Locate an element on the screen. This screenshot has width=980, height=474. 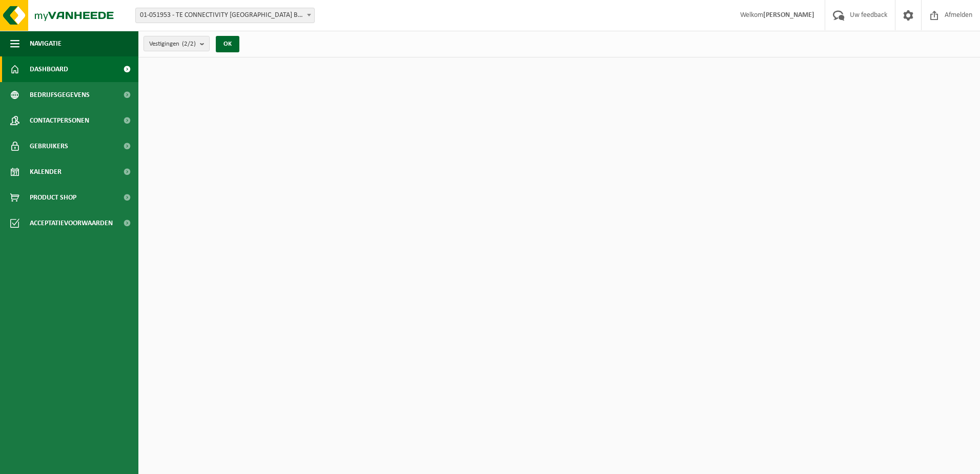
span: Acceptatievoorwaarden is located at coordinates (71, 223).